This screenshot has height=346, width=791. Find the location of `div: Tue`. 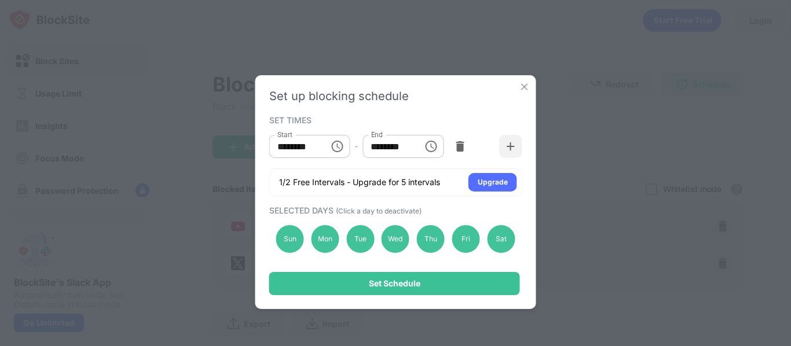

div: Tue is located at coordinates (360, 239).